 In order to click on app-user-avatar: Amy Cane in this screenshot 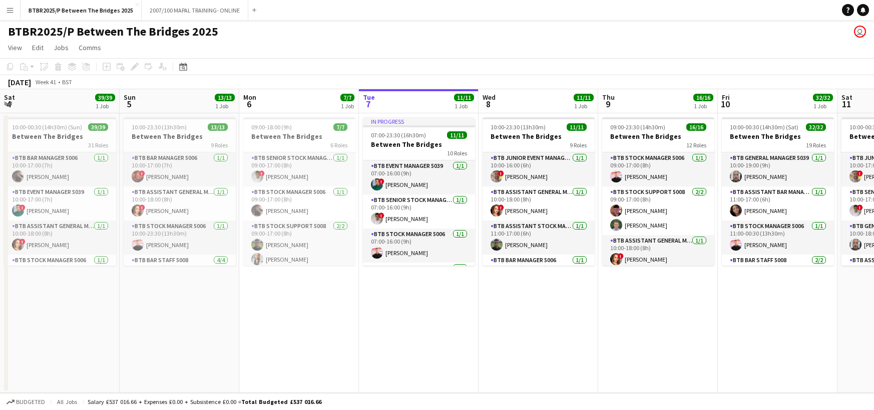, I will do `click(860, 32)`.